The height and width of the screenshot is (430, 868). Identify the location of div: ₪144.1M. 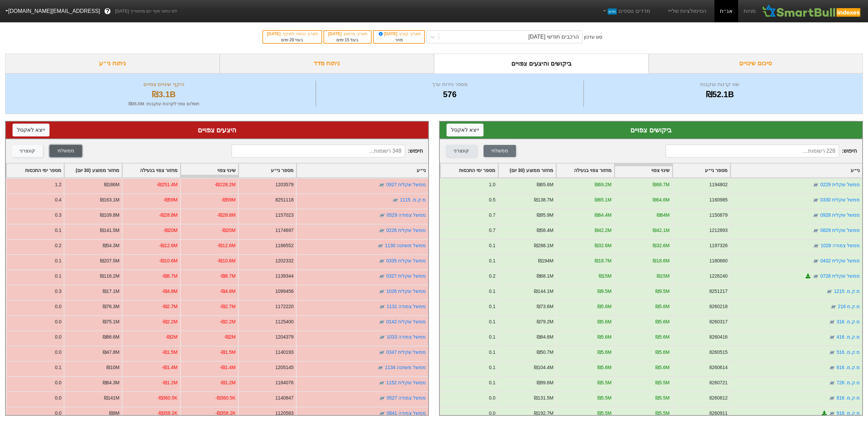
(543, 291).